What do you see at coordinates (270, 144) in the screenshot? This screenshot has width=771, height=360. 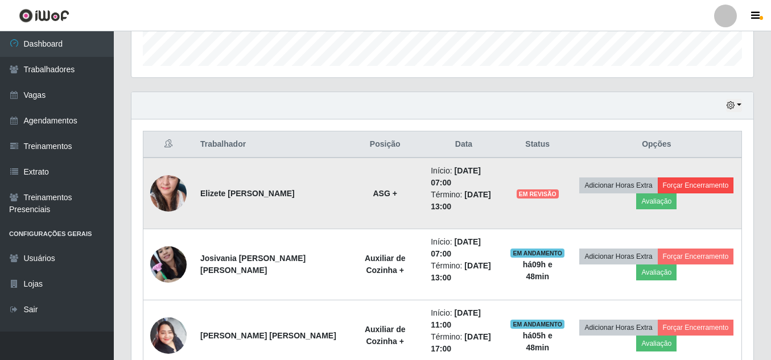 I see `th: Trabalhador` at bounding box center [270, 144].